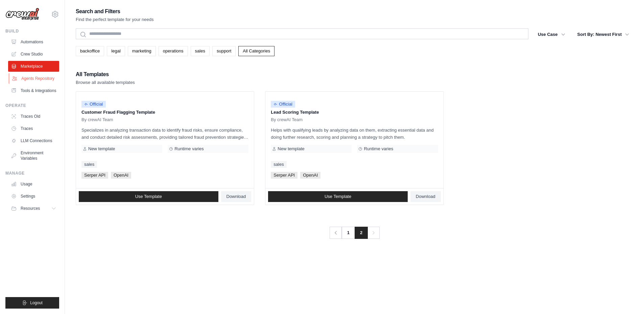  I want to click on span: 2, so click(361, 233).